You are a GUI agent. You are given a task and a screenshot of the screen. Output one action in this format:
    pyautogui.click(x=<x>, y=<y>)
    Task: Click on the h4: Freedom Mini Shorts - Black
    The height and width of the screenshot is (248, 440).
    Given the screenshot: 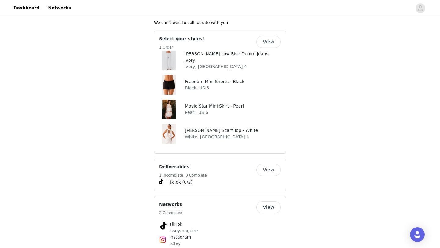 What is the action you would take?
    pyautogui.click(x=214, y=81)
    